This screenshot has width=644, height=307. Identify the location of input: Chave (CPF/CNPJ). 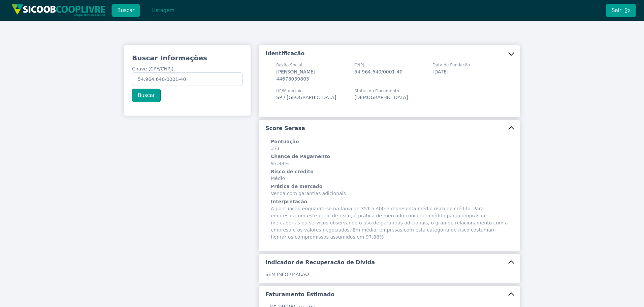
(188, 79).